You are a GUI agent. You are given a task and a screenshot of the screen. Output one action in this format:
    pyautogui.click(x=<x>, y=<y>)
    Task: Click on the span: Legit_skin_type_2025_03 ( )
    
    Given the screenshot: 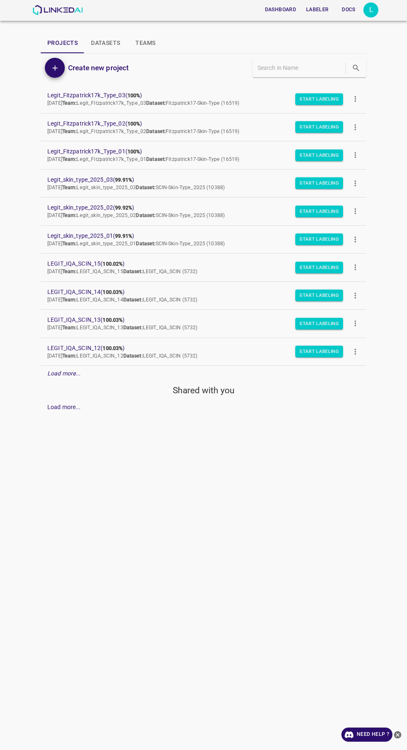 What is the action you would take?
    pyautogui.click(x=197, y=180)
    